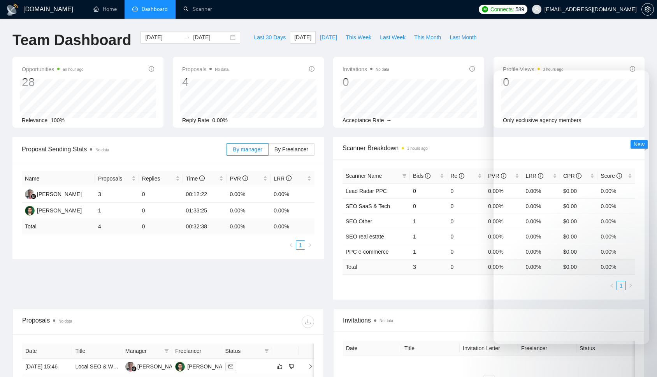 The height and width of the screenshot is (377, 657). I want to click on h1: Team Dashboard, so click(72, 40).